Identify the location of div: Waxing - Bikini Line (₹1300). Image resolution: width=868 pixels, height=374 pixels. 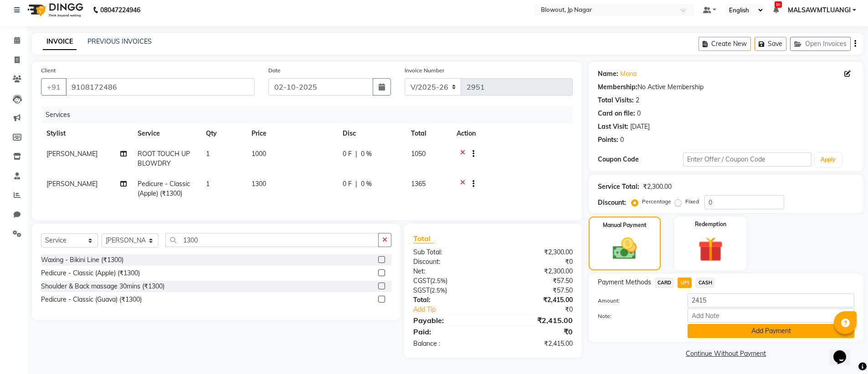
(82, 260).